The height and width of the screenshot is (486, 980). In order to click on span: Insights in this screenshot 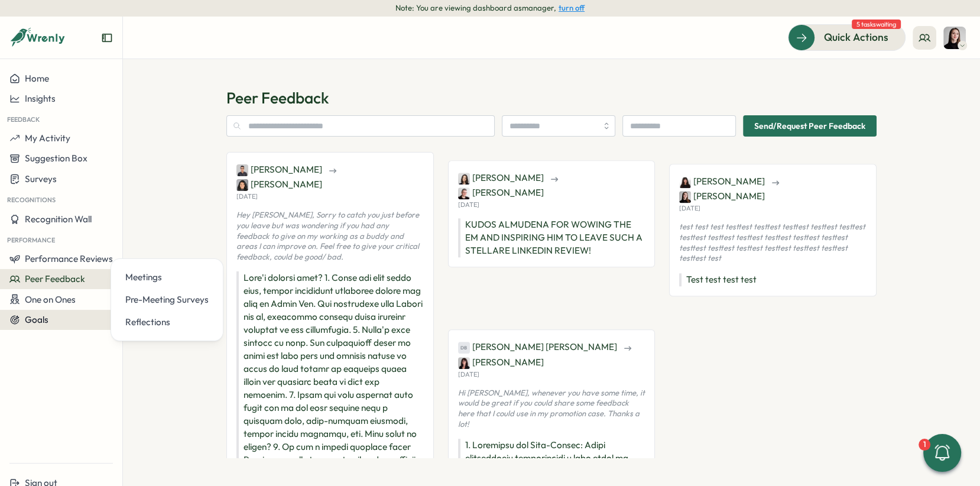, I will do `click(40, 98)`.